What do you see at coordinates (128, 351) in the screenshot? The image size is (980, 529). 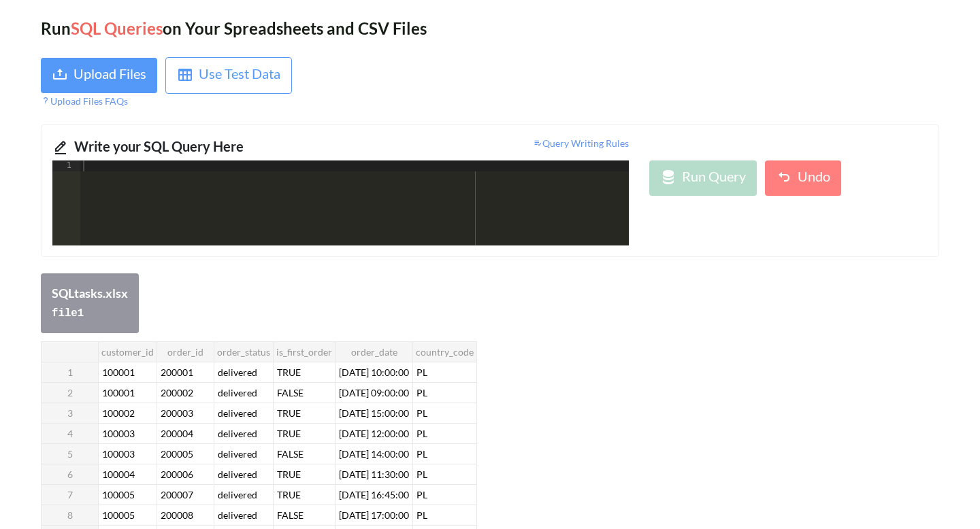 I see `th: customer_id` at bounding box center [128, 351].